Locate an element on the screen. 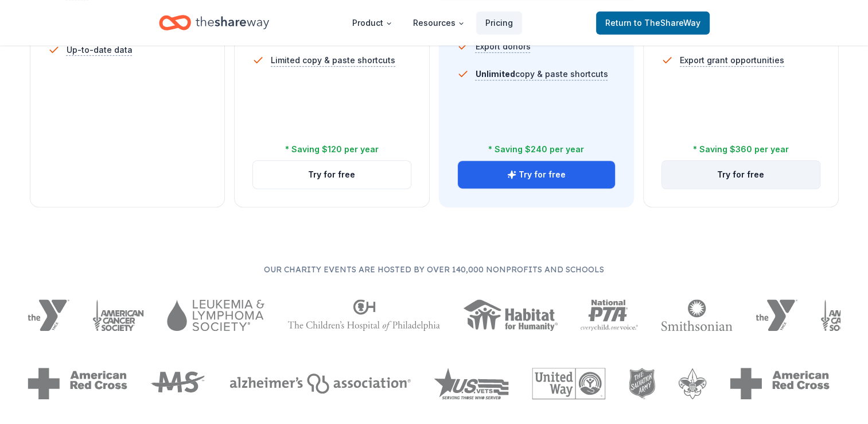  img: The Children's Hospital of Philadelphia is located at coordinates (364, 314).